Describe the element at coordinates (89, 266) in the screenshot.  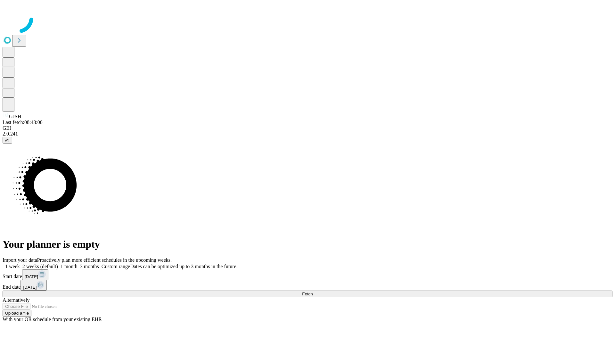
I see `span: 3 months` at that location.